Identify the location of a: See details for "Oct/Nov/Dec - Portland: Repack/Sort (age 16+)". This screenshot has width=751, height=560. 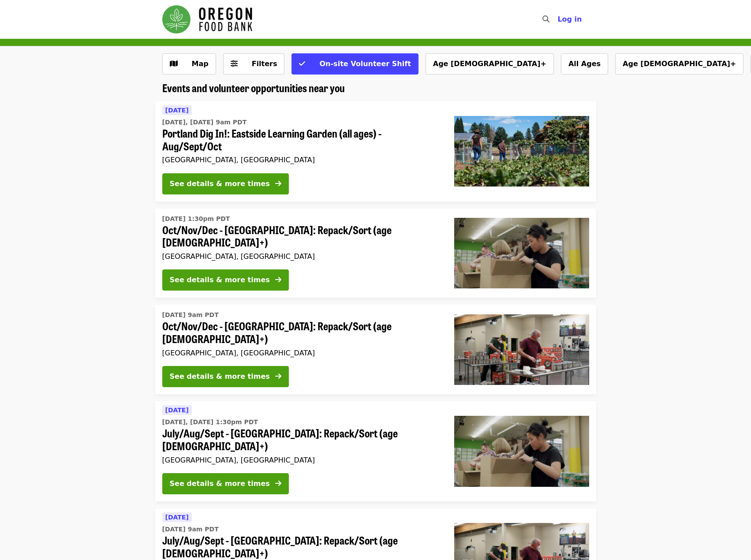
(376, 349).